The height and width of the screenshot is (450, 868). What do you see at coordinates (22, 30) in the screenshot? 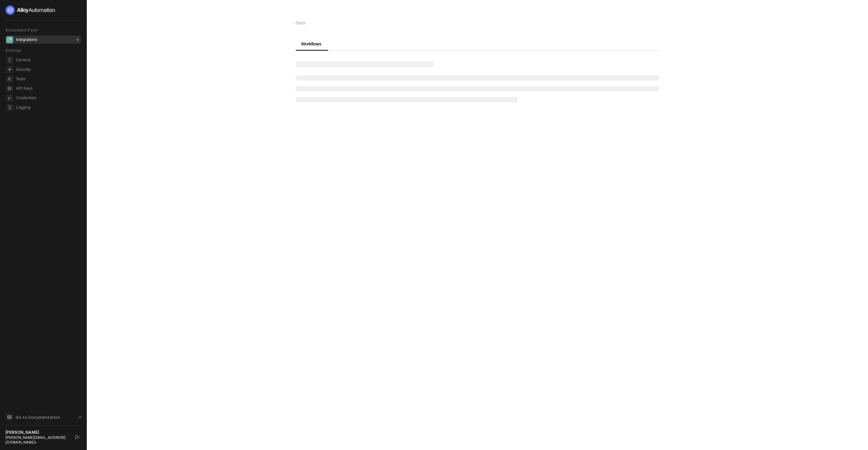
I see `span: Embedded iPaaS` at bounding box center [22, 30].